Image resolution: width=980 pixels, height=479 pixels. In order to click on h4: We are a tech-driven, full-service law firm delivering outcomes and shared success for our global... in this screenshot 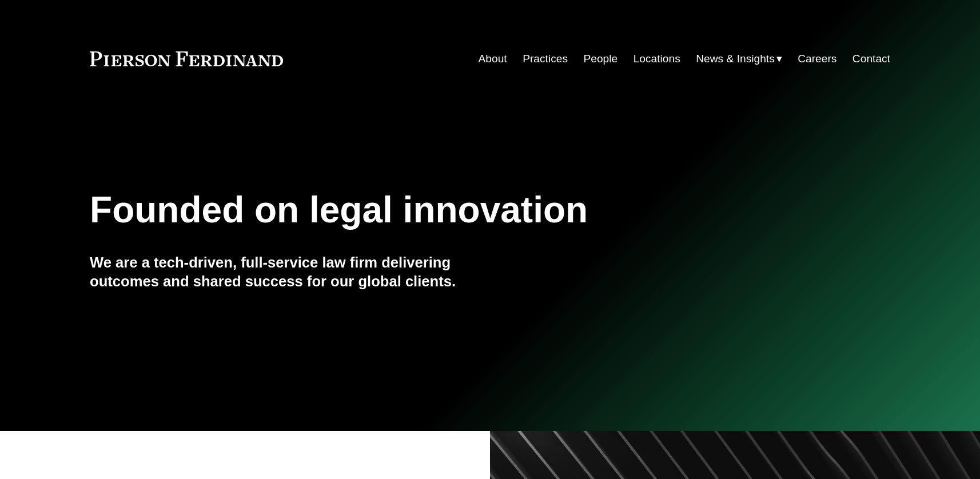, I will do `click(290, 272)`.